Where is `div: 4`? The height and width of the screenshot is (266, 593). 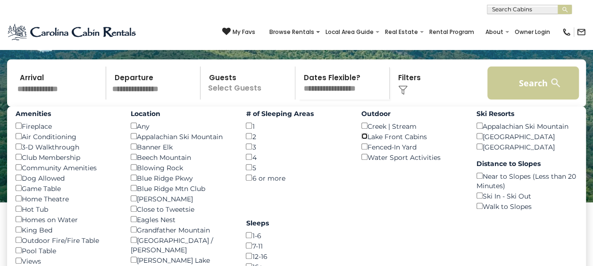 div: 4 is located at coordinates (296, 157).